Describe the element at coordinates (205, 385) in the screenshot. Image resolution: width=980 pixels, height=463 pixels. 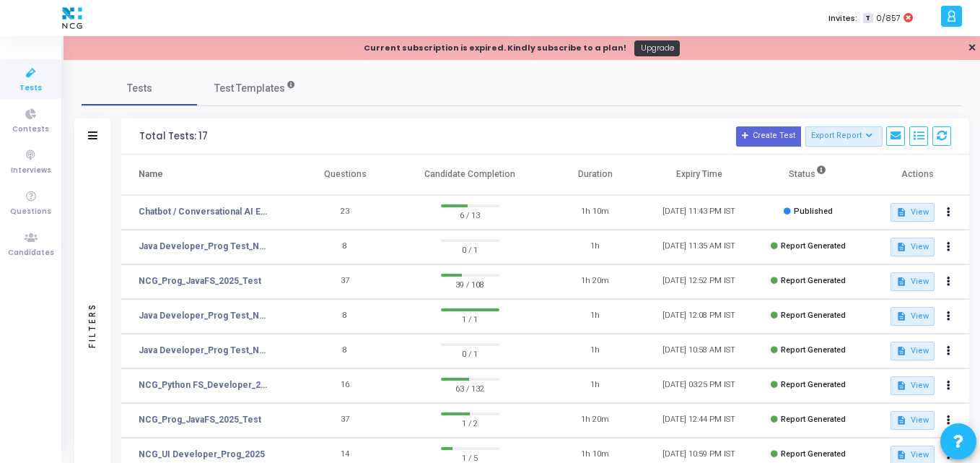
I see `a: NCG_Python FS_Developer_2025` at that location.